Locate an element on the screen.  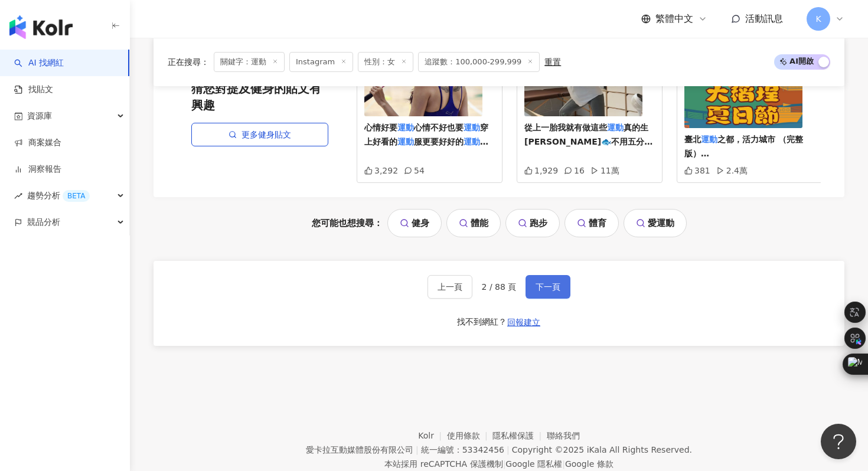
span: rise is located at coordinates (18, 196).